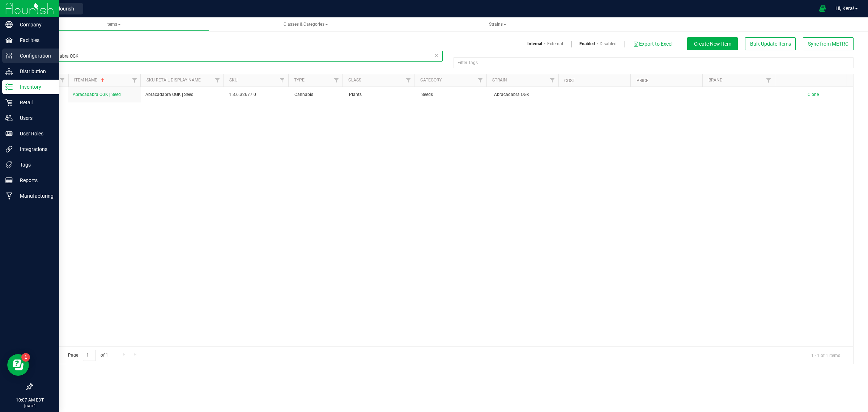  Describe the element at coordinates (90, 80) in the screenshot. I see `a: Item Name` at that location.